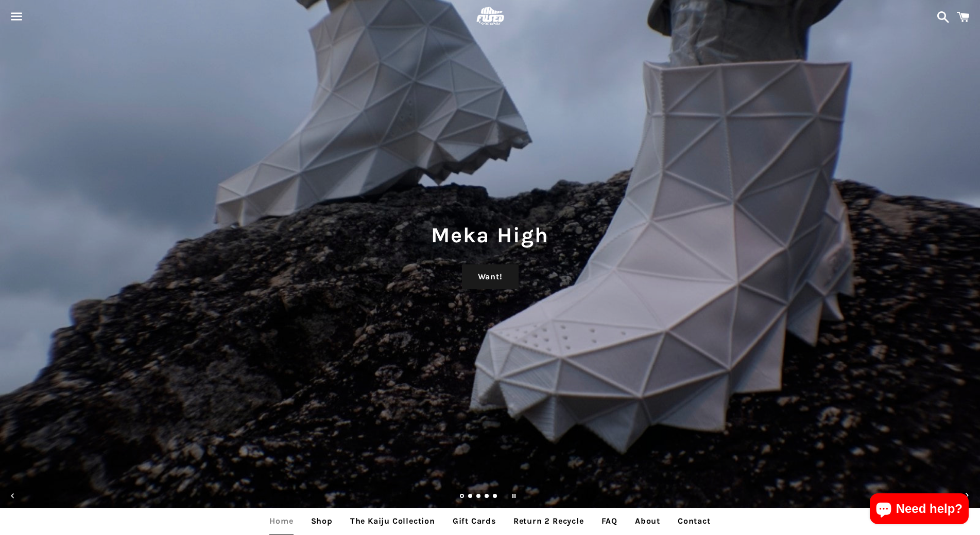 The height and width of the screenshot is (535, 980). Describe the element at coordinates (393, 521) in the screenshot. I see `a: The Kaiju Collection` at that location.